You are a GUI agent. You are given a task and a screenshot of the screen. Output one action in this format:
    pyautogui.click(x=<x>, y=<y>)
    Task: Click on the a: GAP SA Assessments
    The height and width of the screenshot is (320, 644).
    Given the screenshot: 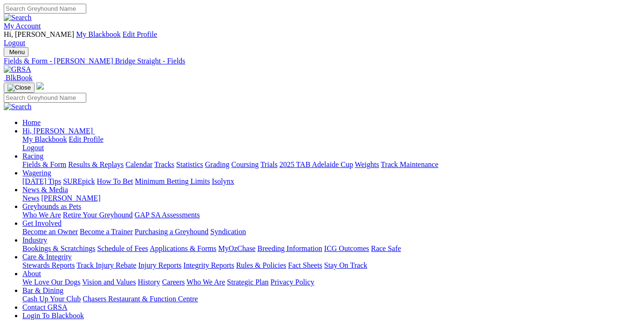 What is the action you would take?
    pyautogui.click(x=167, y=215)
    